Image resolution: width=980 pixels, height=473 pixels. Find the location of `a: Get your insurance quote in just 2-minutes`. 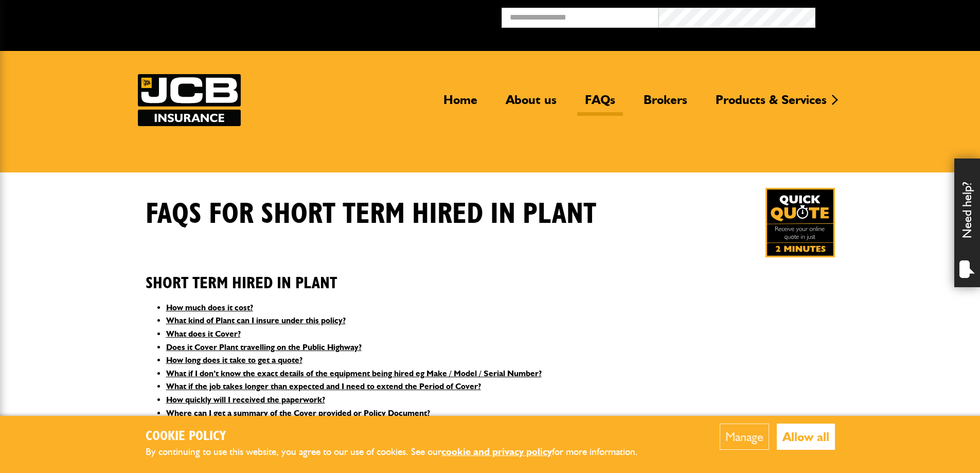

a: Get your insurance quote in just 2-minutes is located at coordinates (800, 222).